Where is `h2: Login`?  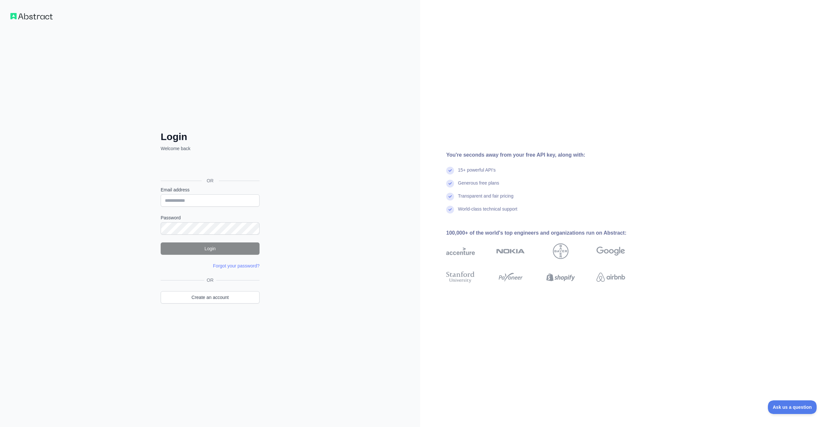 h2: Login is located at coordinates (210, 137).